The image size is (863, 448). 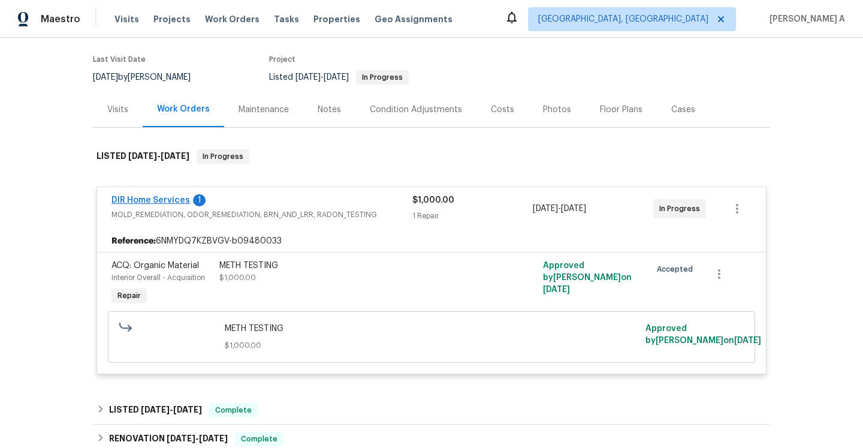 What do you see at coordinates (134, 241) in the screenshot?
I see `b: Reference:` at bounding box center [134, 241].